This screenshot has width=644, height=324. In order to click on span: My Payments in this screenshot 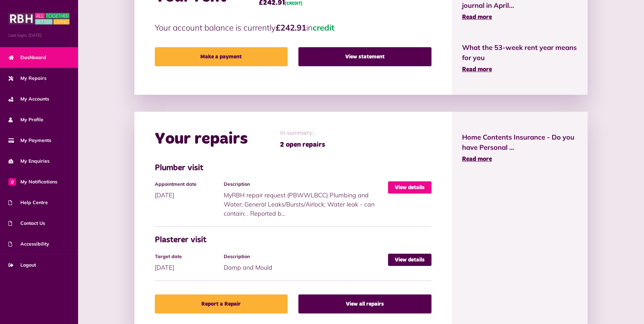, I will do `click(30, 140)`.